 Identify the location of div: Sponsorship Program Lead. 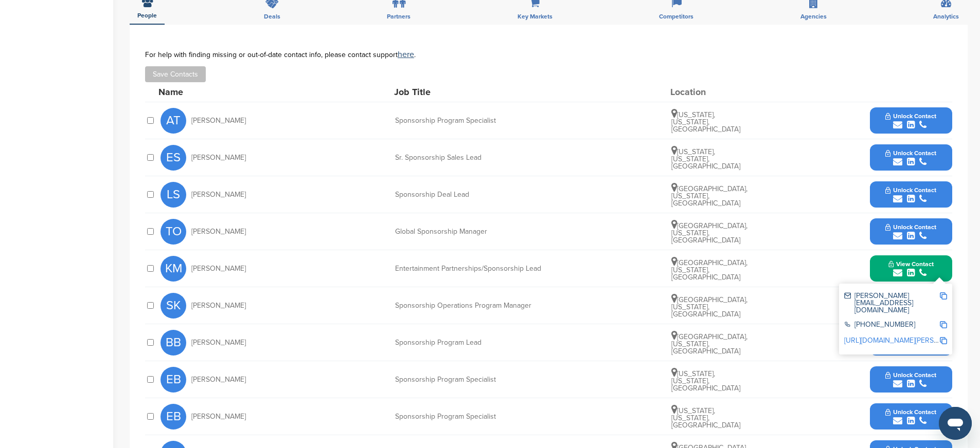
(472, 343).